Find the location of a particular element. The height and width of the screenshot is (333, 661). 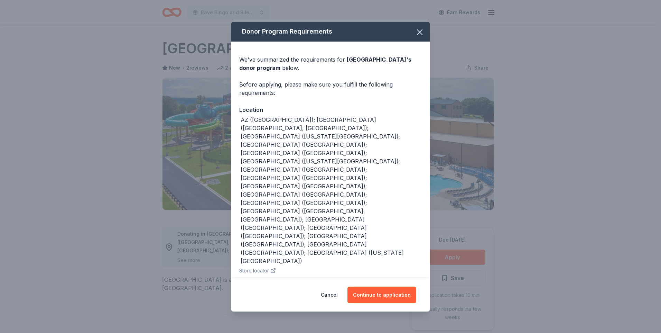

button: Cancel is located at coordinates (329, 295).